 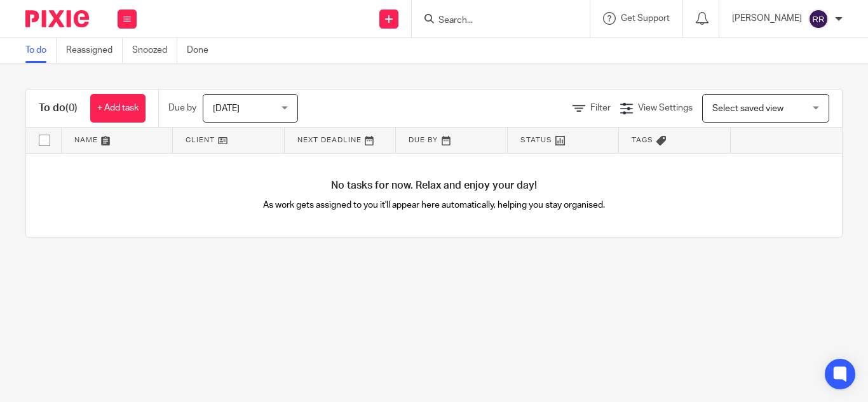 What do you see at coordinates (642, 140) in the screenshot?
I see `span: Tags` at bounding box center [642, 140].